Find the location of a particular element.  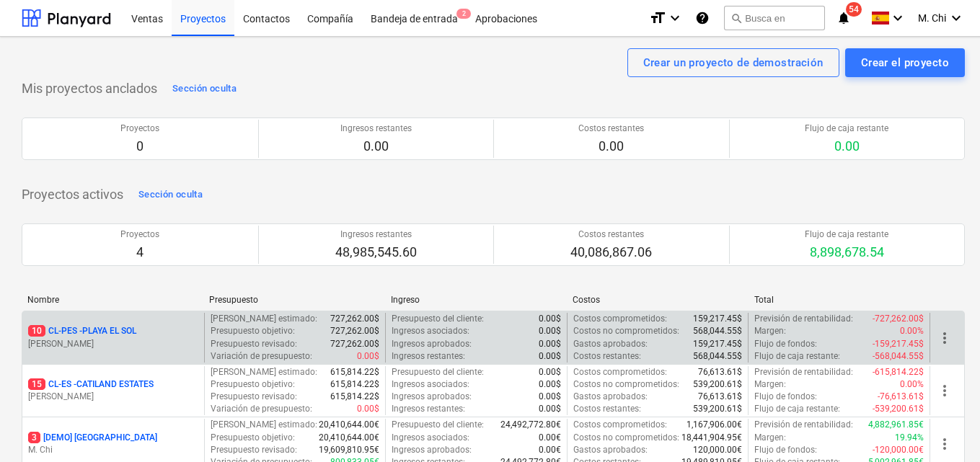

p: 8,898,678.54 is located at coordinates (846, 252).